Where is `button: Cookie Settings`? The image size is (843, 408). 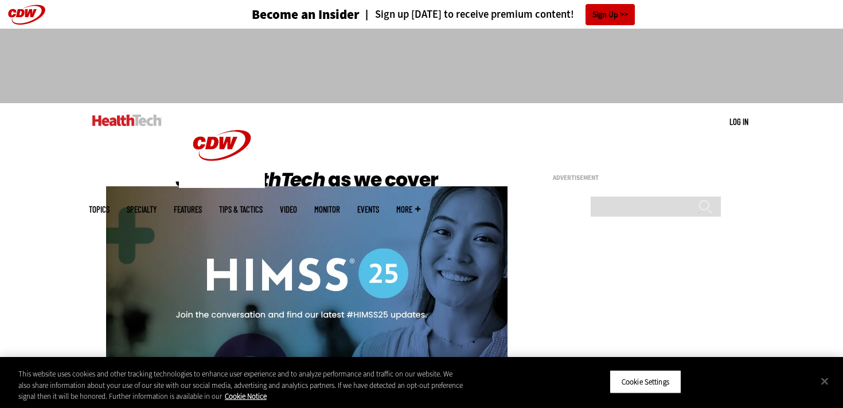 button: Cookie Settings is located at coordinates (645, 382).